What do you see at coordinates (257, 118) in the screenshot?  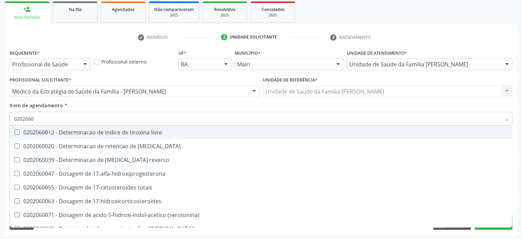 I see `input: Buscar por procedimentos` at bounding box center [257, 118].